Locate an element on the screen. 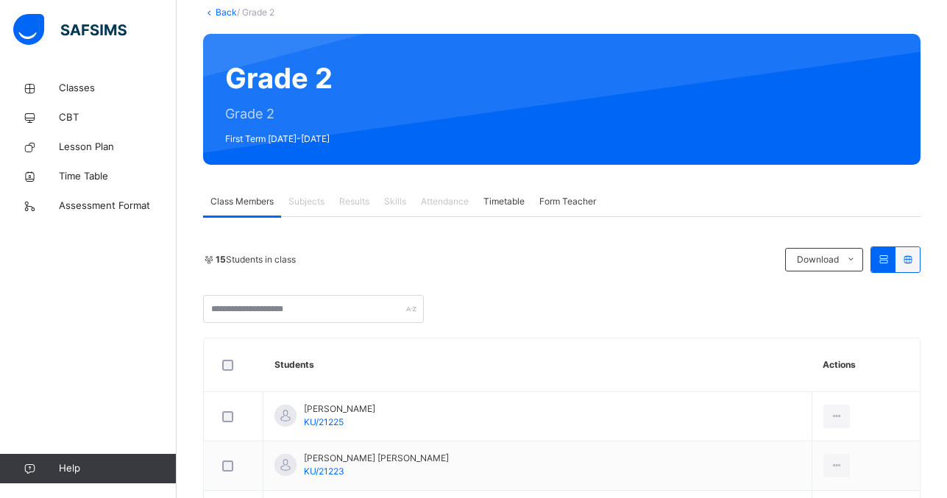 The width and height of the screenshot is (947, 498). span: Skills is located at coordinates (395, 202).